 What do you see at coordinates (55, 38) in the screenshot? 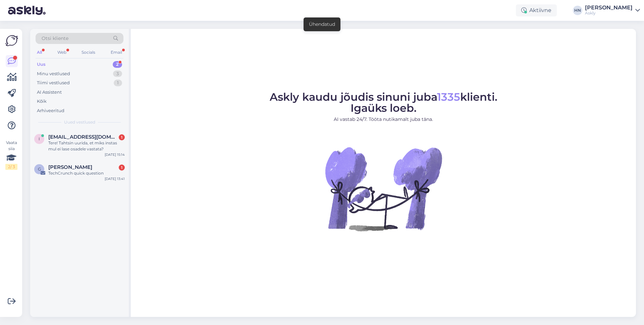
I see `span: Otsi kliente` at bounding box center [55, 38].